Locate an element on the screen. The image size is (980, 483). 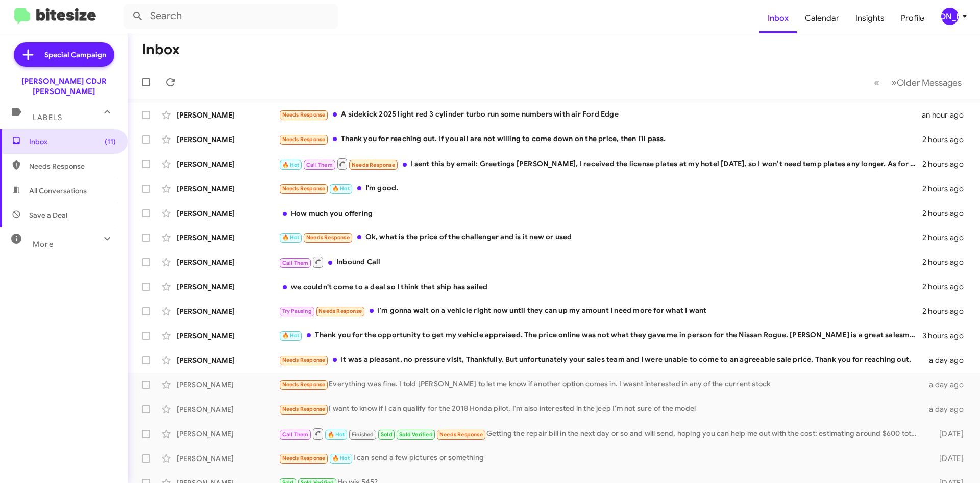
div: I'm good. is located at coordinates (600, 188).